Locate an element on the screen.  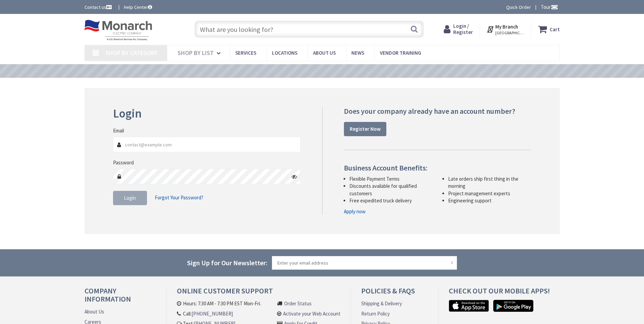
span: News is located at coordinates (358, 52).